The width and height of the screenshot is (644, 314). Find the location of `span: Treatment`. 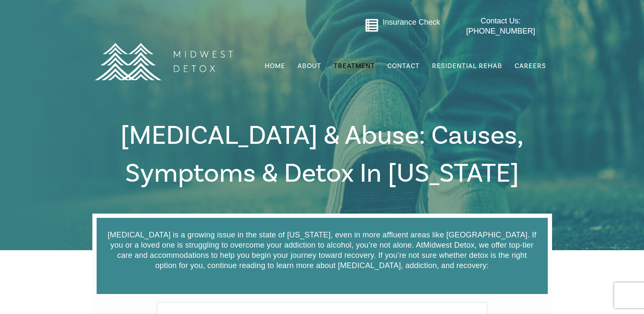

span: Treatment is located at coordinates (354, 66).